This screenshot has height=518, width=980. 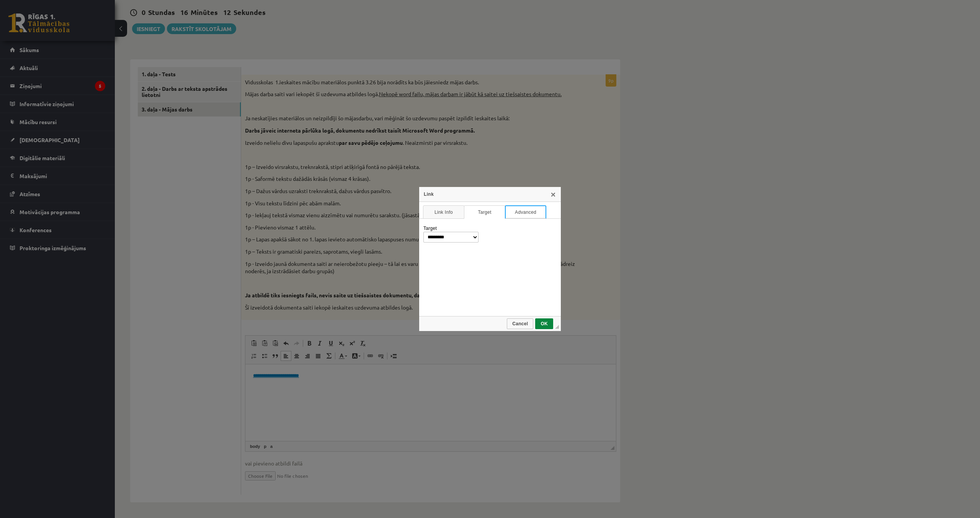 What do you see at coordinates (520, 324) in the screenshot?
I see `span: Cancel` at bounding box center [520, 324].